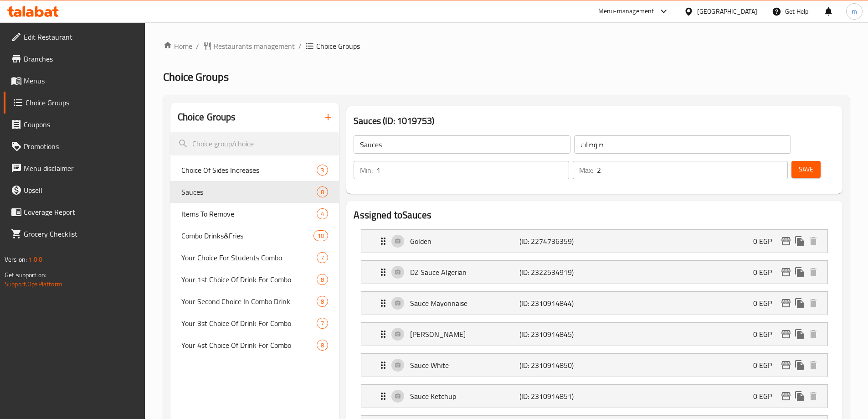 This screenshot has width=868, height=419. What do you see at coordinates (255, 236) in the screenshot?
I see `div: Combo Drinks&Fries10` at bounding box center [255, 236].